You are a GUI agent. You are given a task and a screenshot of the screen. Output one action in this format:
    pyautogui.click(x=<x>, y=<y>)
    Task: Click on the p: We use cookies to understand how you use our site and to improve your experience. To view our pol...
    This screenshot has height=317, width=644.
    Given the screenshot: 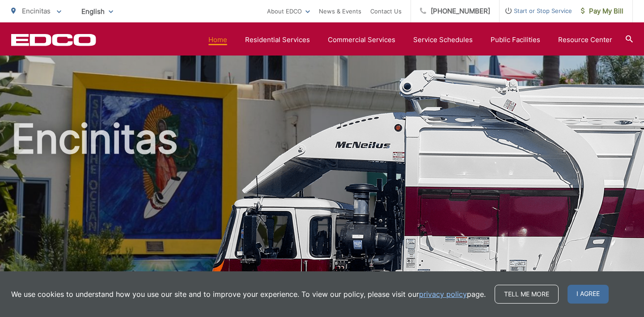 What is the action you would take?
    pyautogui.click(x=248, y=294)
    